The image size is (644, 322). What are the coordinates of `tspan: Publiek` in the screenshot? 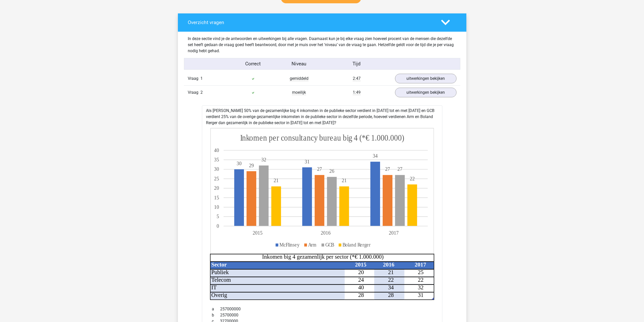 It's located at (220, 272).